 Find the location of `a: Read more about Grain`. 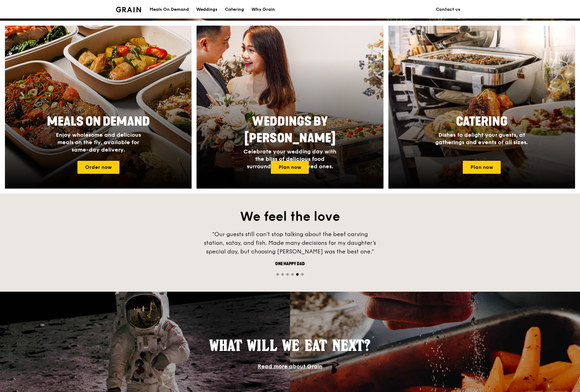

a: Read more about Grain is located at coordinates (290, 367).